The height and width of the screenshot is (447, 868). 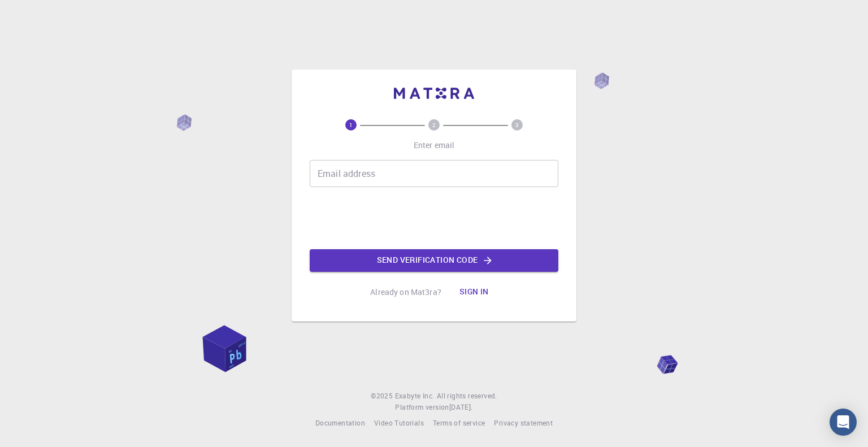 I want to click on span: © 2025, so click(x=383, y=396).